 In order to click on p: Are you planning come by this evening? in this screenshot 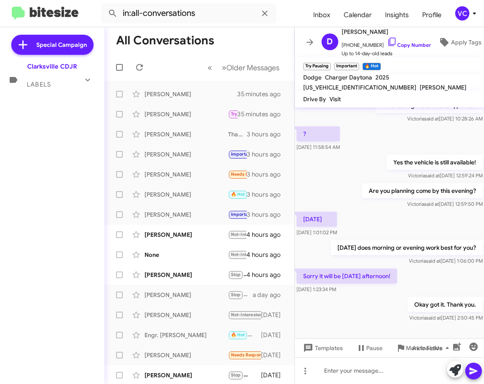, I will do `click(422, 191)`.